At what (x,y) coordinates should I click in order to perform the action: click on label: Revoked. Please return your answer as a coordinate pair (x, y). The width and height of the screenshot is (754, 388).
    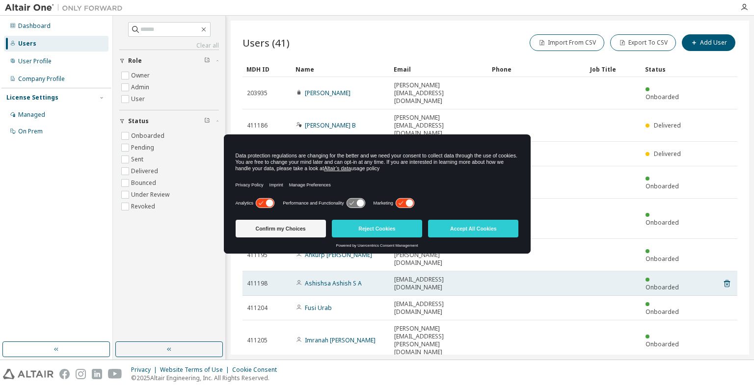
    Looking at the image, I should click on (144, 207).